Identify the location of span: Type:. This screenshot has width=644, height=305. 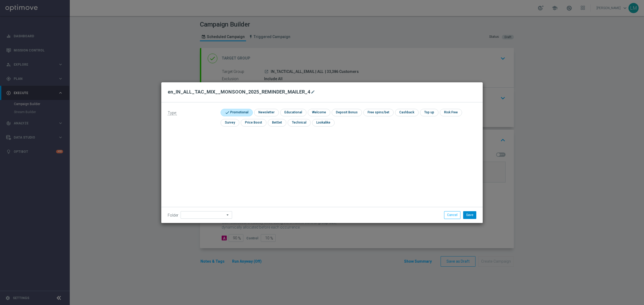
(172, 113).